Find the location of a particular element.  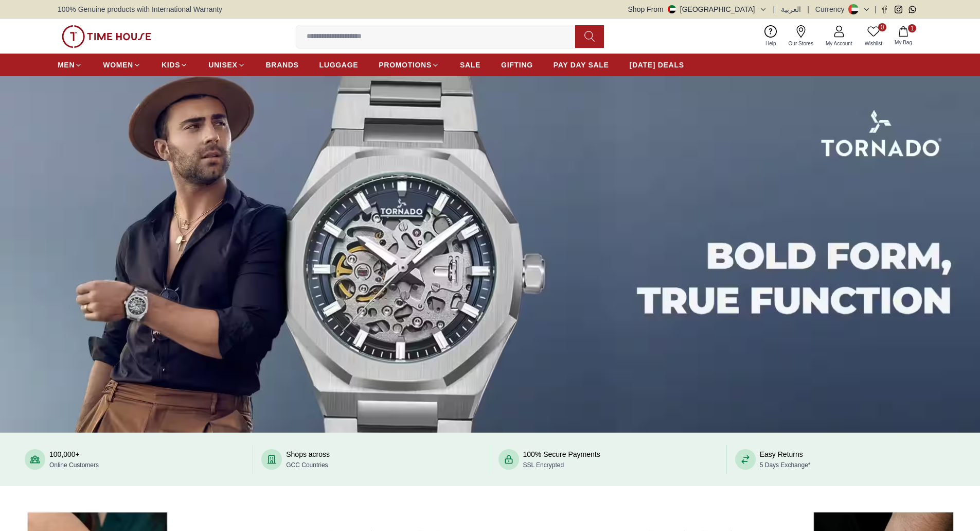

button: 1My Bag is located at coordinates (903, 36).